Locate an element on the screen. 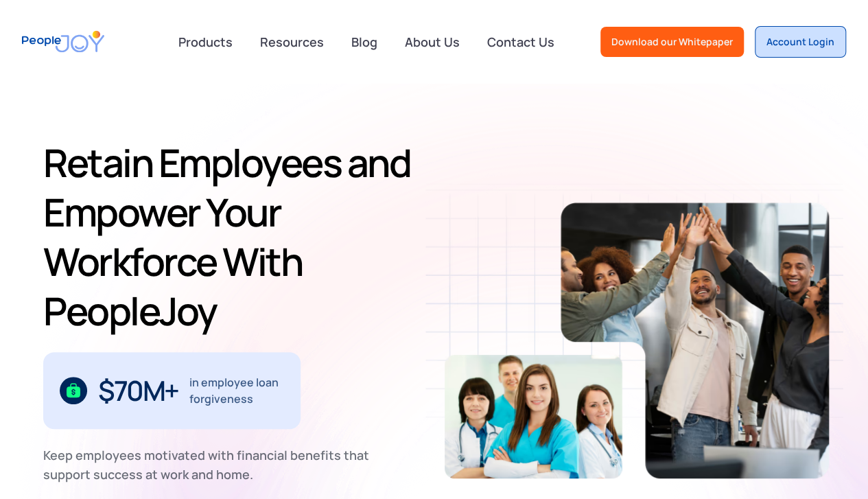  a: Blog is located at coordinates (364, 42).